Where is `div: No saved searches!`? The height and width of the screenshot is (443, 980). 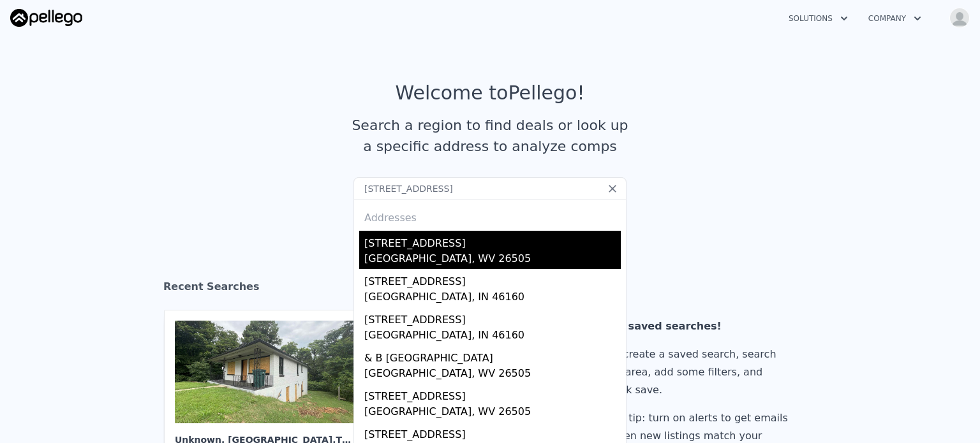
div: No saved searches! is located at coordinates (701, 326).